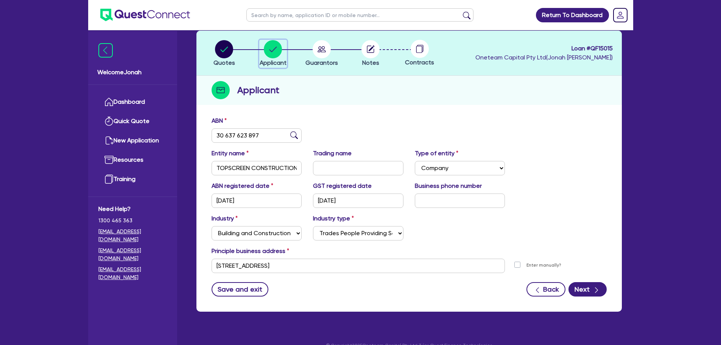  I want to click on button: Notes, so click(371, 54).